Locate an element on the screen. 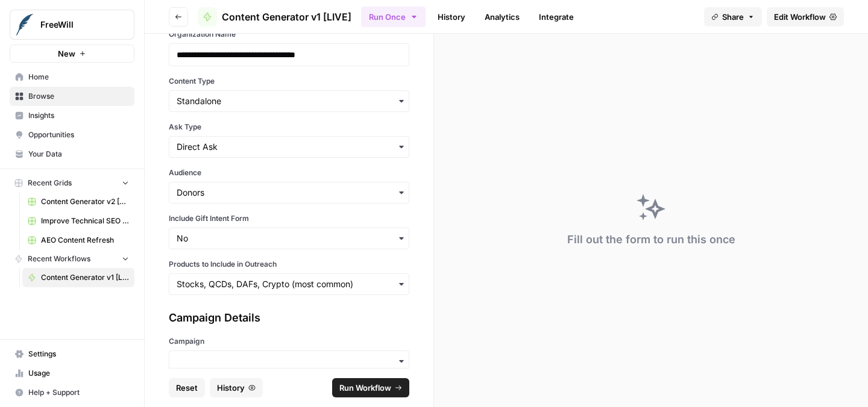 Image resolution: width=868 pixels, height=407 pixels. button: Run Once is located at coordinates (393, 17).